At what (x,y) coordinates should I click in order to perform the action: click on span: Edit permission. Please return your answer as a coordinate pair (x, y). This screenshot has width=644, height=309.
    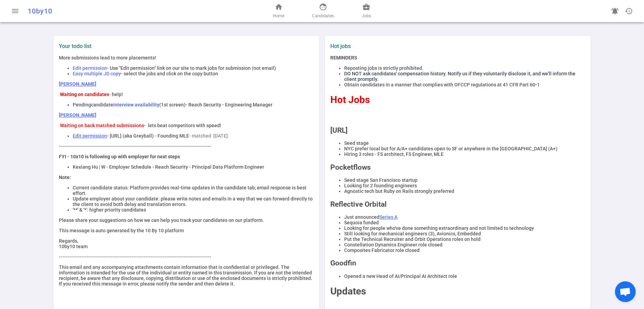
    Looking at the image, I should click on (90, 68).